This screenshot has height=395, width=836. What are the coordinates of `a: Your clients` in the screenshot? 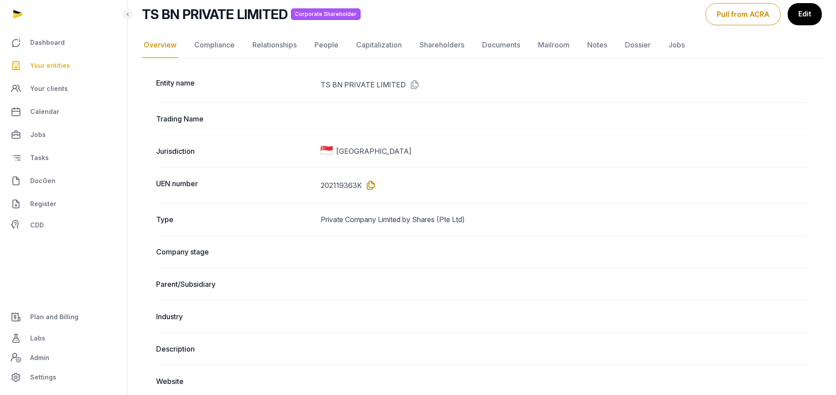 It's located at (63, 89).